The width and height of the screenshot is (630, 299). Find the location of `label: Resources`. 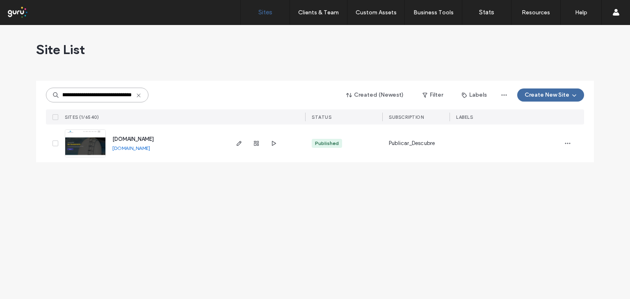

label: Resources is located at coordinates (536, 12).